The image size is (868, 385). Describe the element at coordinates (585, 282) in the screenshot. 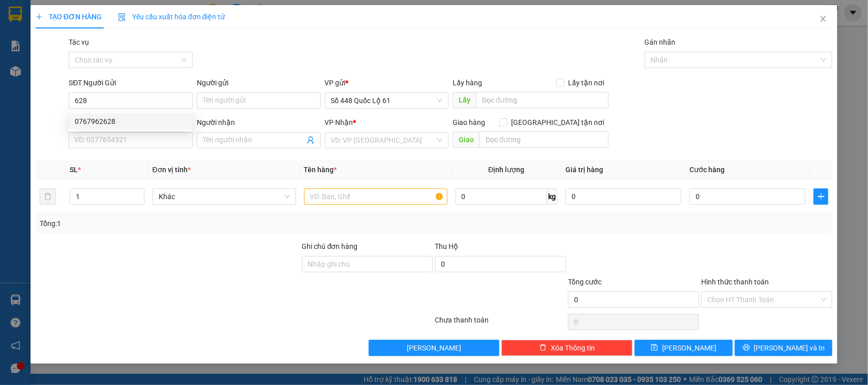

I see `span: Tổng cước` at that location.